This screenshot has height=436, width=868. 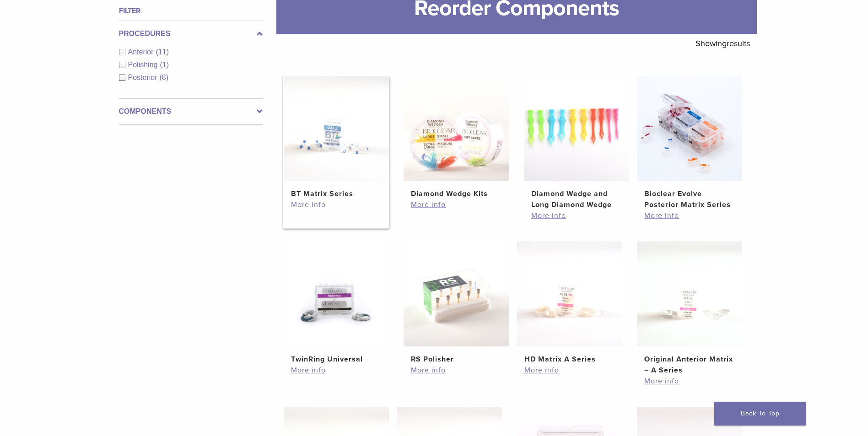 I want to click on img: Diamond Wedge Kits, so click(x=456, y=128).